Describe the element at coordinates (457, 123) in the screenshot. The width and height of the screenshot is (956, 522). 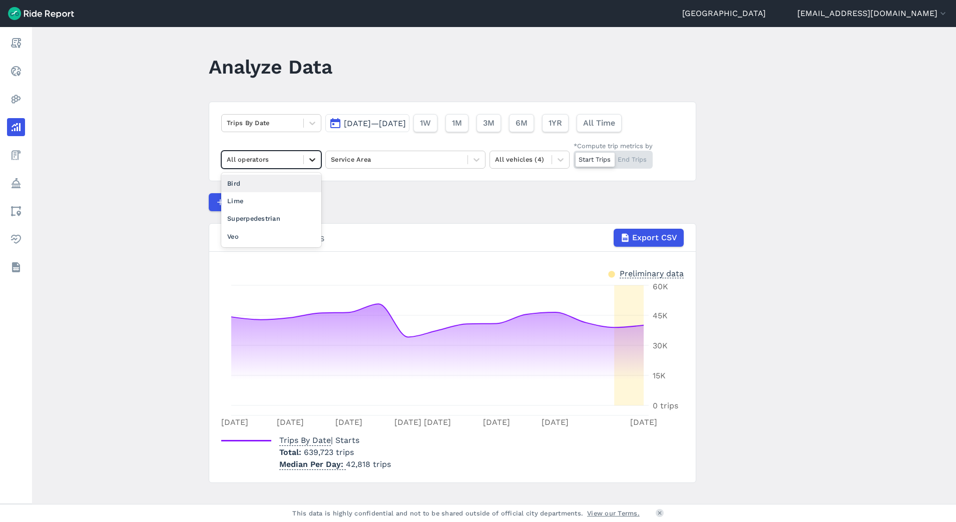
I see `span: 1M` at that location.